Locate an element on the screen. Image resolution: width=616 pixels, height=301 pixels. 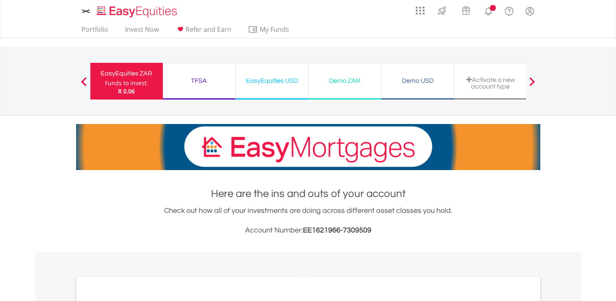
span: Refer and Earn is located at coordinates (209, 29).